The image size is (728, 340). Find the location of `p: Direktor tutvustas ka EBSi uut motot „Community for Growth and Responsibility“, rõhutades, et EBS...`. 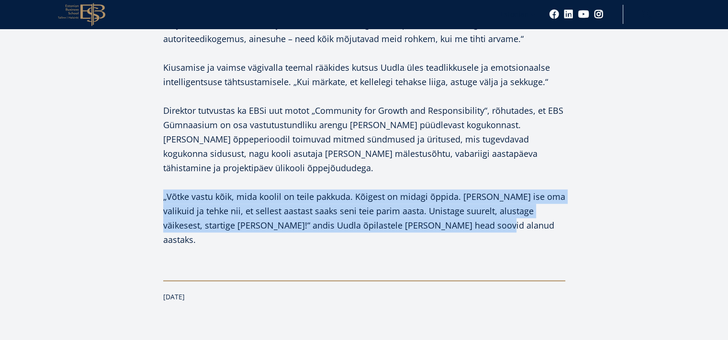

p: Direktor tutvustas ka EBSi uut motot „Community for Growth and Responsibility“, rõhutades, et EBS... is located at coordinates (364, 139).